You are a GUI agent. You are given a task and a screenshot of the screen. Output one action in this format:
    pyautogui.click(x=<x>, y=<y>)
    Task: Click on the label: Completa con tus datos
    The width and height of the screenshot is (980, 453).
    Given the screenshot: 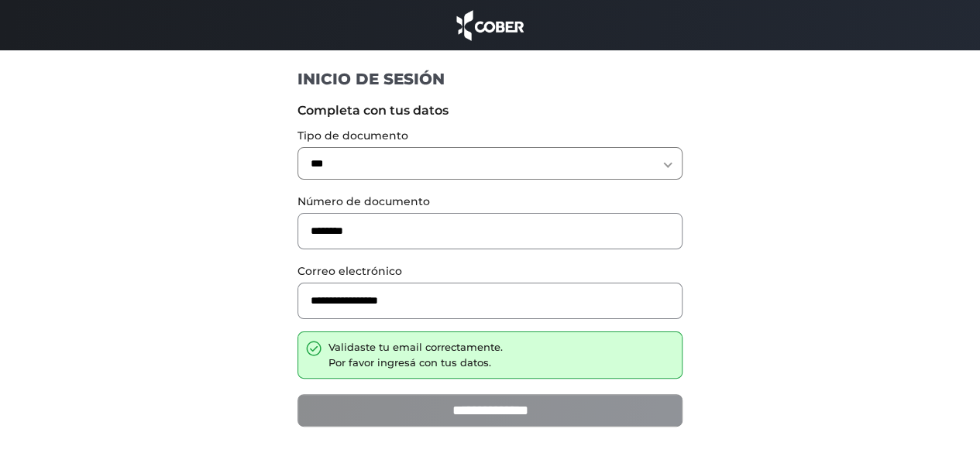 What is the action you would take?
    pyautogui.click(x=490, y=111)
    